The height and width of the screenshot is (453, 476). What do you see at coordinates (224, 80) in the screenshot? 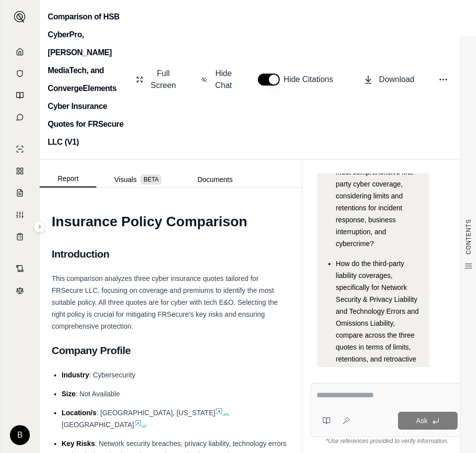
I see `span: Hide Chat` at bounding box center [224, 80].